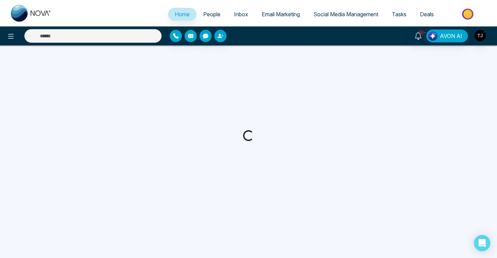 Image resolution: width=497 pixels, height=258 pixels. Describe the element at coordinates (346, 14) in the screenshot. I see `span: Social Media Management` at that location.